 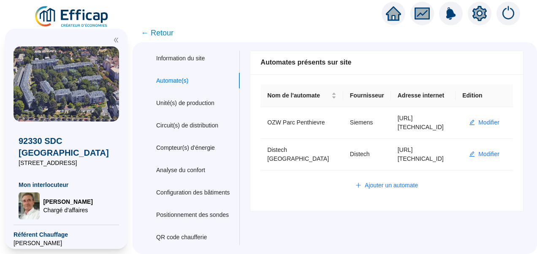 What do you see at coordinates (394, 14) in the screenshot?
I see `span: home` at bounding box center [394, 14].